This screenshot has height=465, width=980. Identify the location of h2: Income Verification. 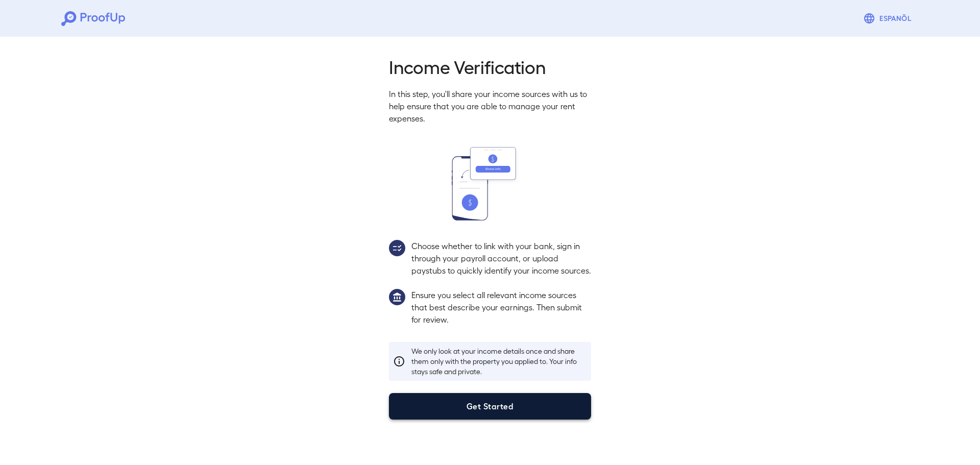
(490, 66).